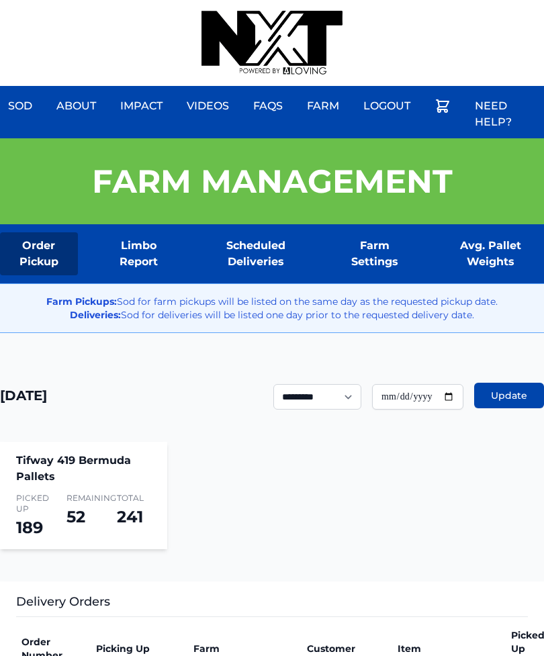  I want to click on a: Limbo Report, so click(139, 254).